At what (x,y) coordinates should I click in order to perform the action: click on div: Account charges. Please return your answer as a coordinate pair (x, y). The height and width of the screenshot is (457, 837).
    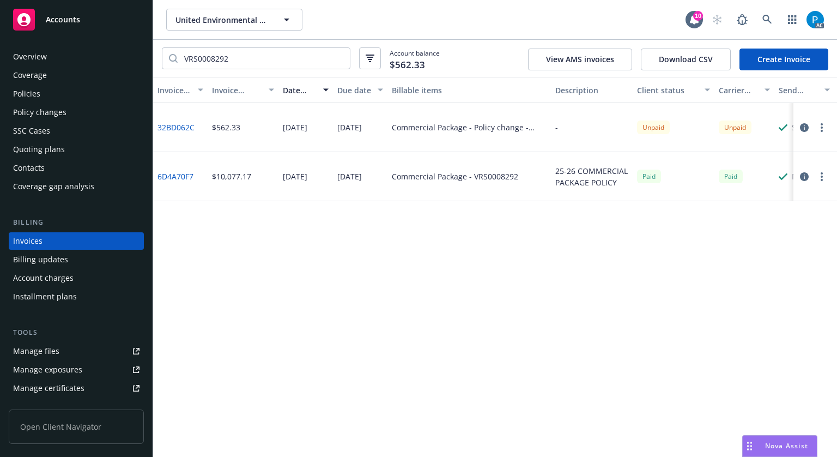
    Looking at the image, I should click on (43, 278).